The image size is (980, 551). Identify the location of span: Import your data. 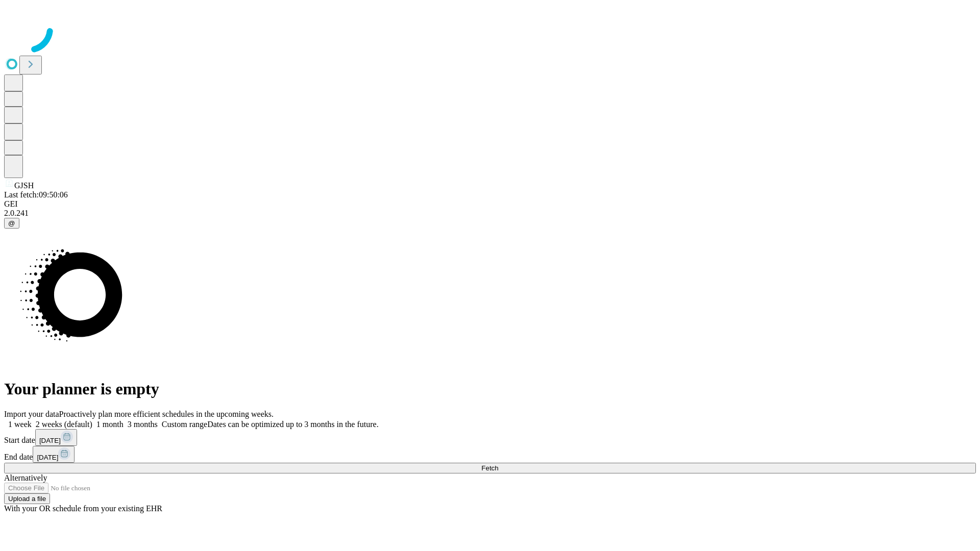
(32, 413).